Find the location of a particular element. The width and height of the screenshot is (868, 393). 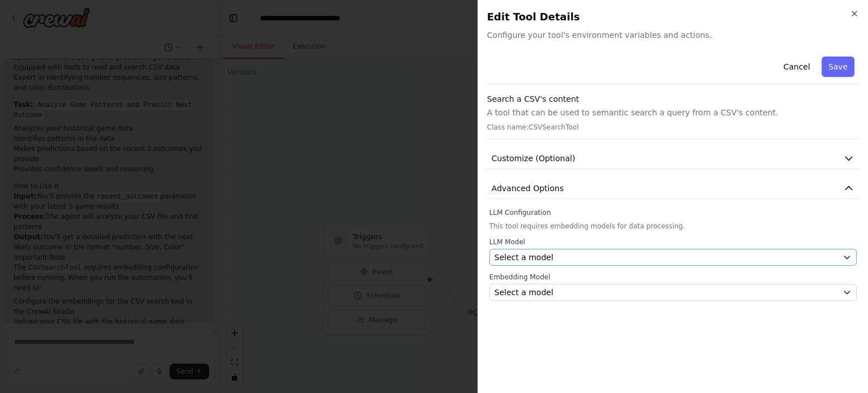

span: Customize (Optional) is located at coordinates (533, 159).